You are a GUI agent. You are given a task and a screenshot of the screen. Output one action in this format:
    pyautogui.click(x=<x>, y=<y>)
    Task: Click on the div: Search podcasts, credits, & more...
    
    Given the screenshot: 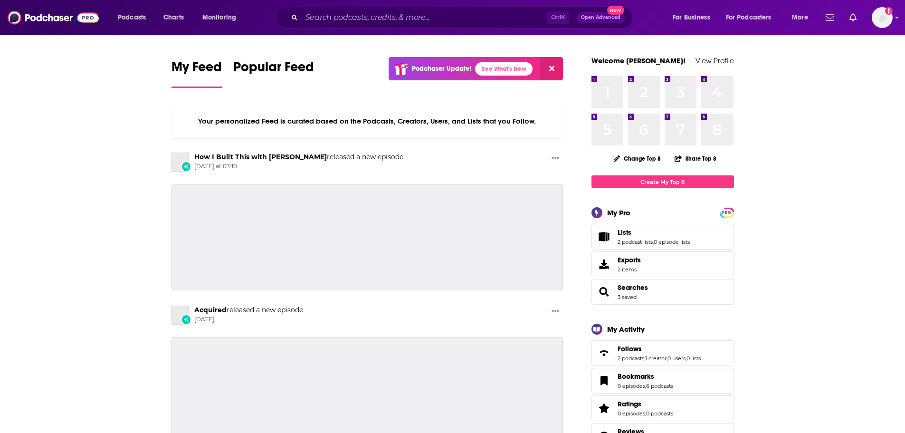 What is the action you would take?
    pyautogui.click(x=463, y=18)
    